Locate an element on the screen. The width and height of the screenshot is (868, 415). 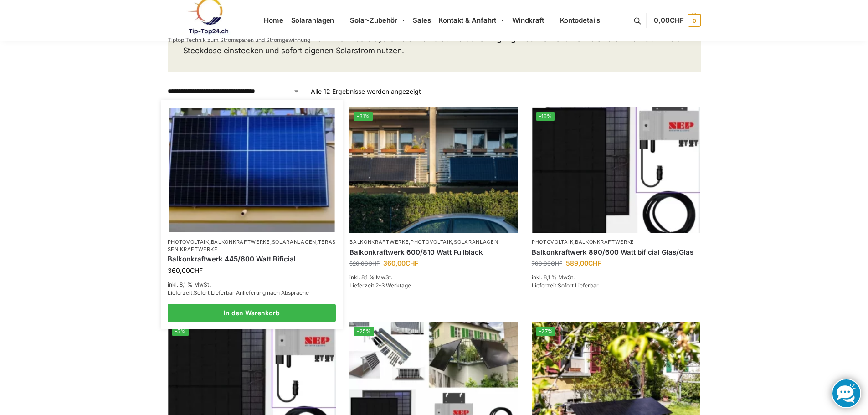
span: 2-3 Werktage is located at coordinates (393, 285).